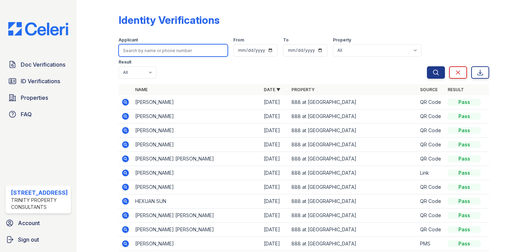 This screenshot has height=252, width=531. Describe the element at coordinates (125, 62) in the screenshot. I see `label: Result` at that location.